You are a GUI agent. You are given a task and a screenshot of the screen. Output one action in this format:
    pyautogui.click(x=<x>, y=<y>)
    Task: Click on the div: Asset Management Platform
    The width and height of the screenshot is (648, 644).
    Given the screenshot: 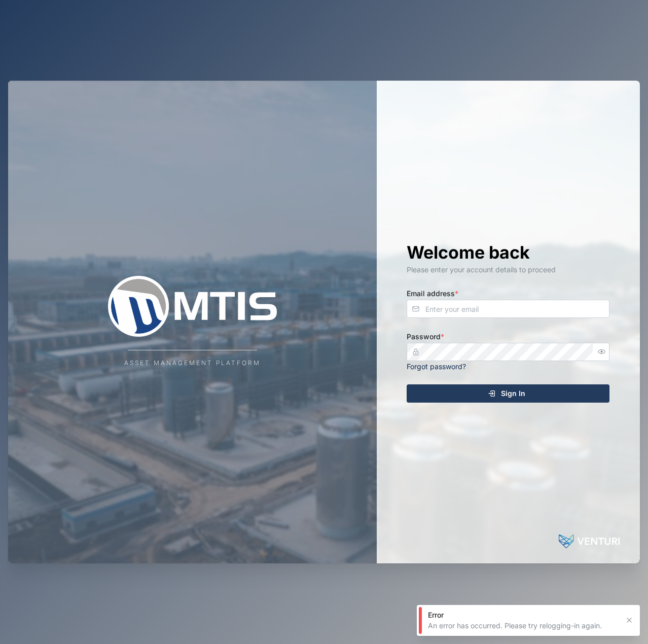 What is the action you would take?
    pyautogui.click(x=192, y=363)
    